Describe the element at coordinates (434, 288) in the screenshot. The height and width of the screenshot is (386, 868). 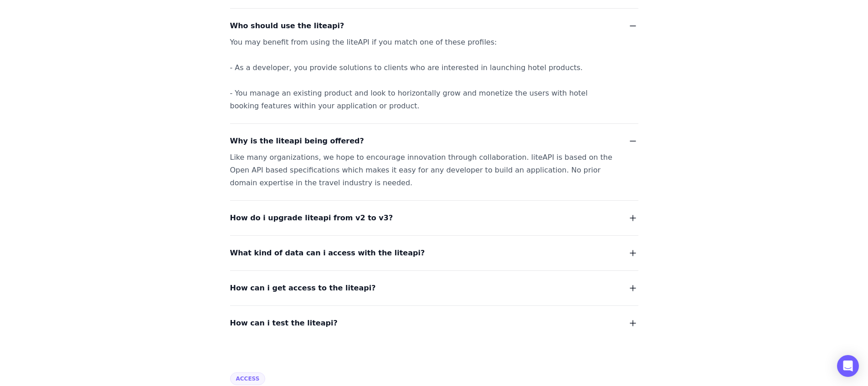
I see `button: How can i get access to the liteapi?` at that location.